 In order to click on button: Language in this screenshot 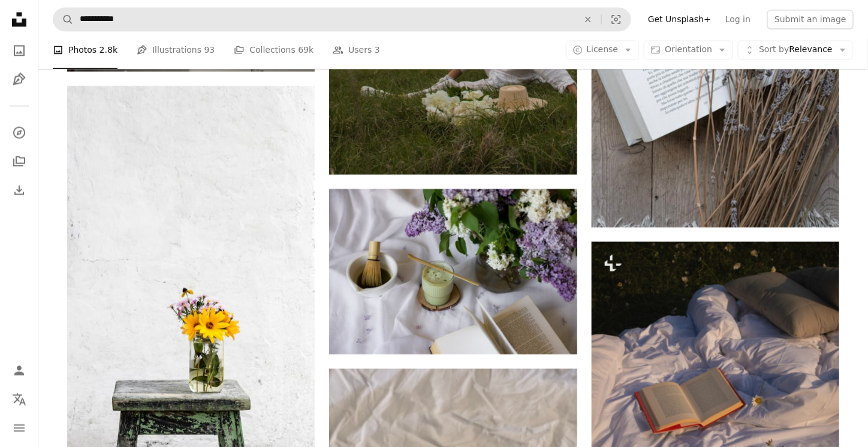, I will do `click(19, 399)`.